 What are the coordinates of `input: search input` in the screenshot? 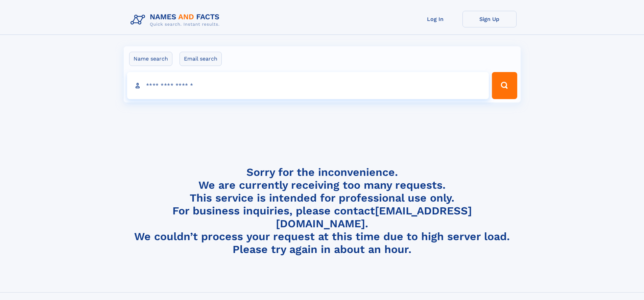 It's located at (308, 85).